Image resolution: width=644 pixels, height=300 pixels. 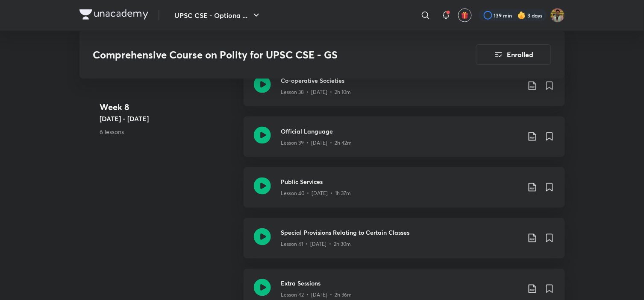 I want to click on h3: Extra Sessions, so click(x=401, y=284).